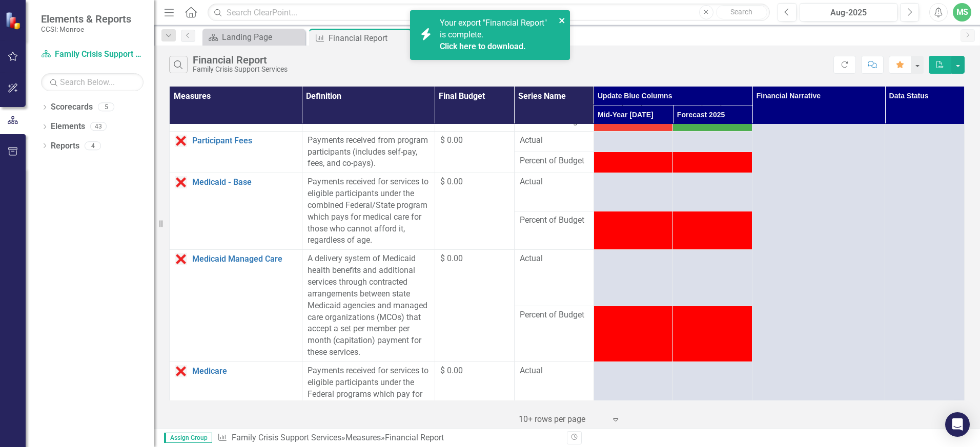 This screenshot has width=980, height=447. Describe the element at coordinates (254, 37) in the screenshot. I see `a: Landing Page` at that location.